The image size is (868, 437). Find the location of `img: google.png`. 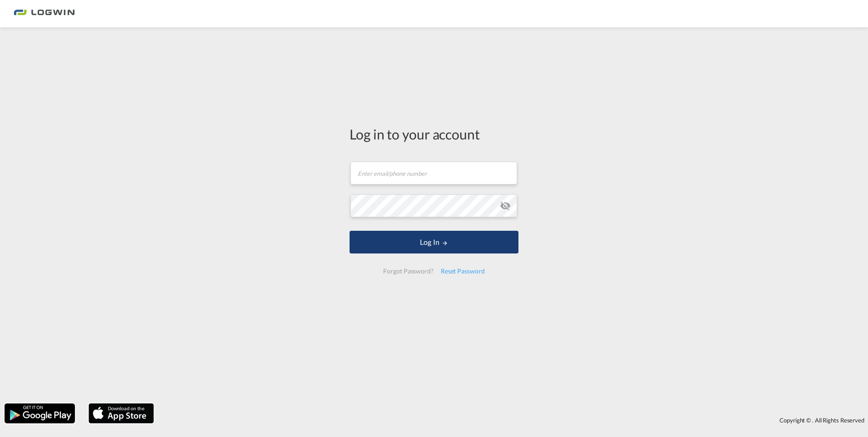

img: google.png is located at coordinates (39, 414).